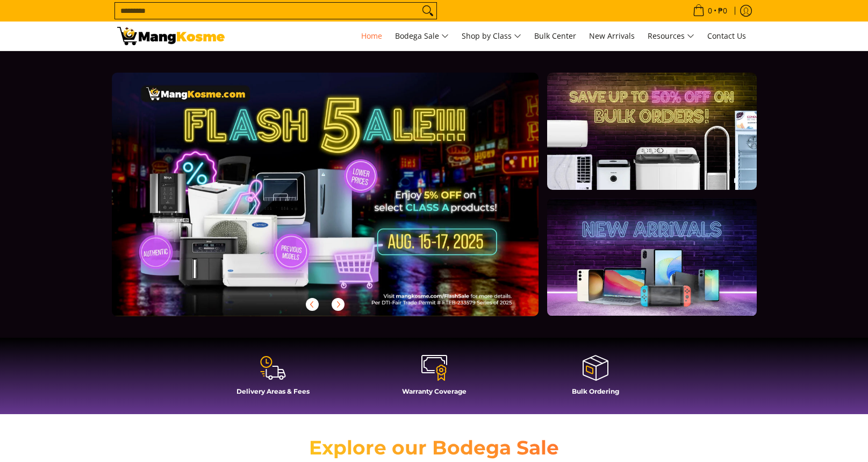  Describe the element at coordinates (273, 379) in the screenshot. I see `a: Delivery Areas & Fees` at that location.